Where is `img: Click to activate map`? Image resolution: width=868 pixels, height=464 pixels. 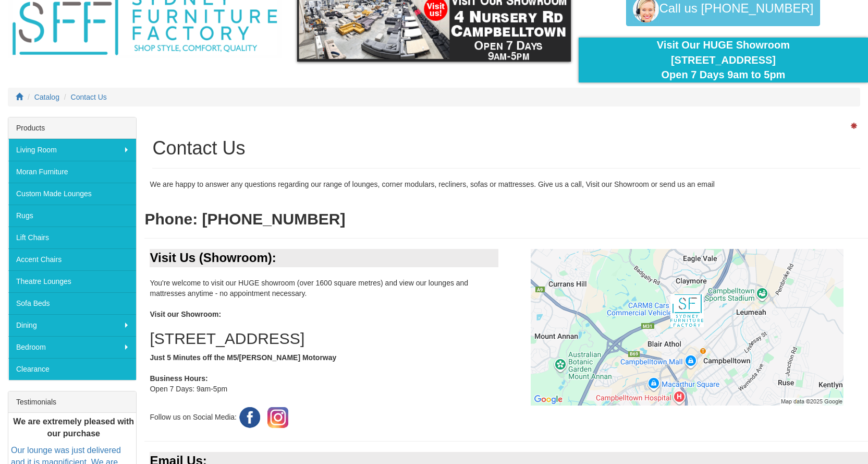
img: Click to activate map is located at coordinates (687, 327).